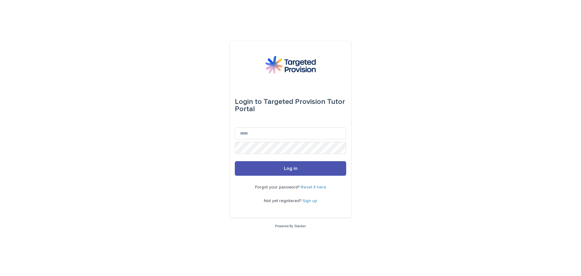 The image size is (581, 276). I want to click on span: Login to, so click(248, 102).